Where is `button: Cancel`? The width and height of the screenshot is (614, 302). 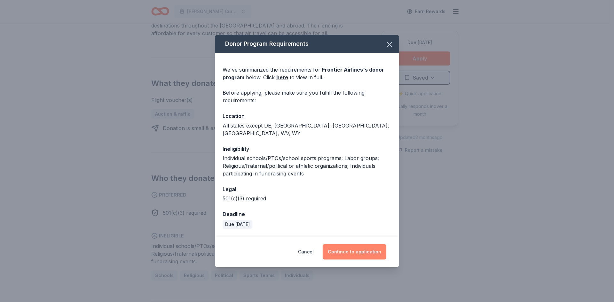 button: Cancel is located at coordinates (306, 252).